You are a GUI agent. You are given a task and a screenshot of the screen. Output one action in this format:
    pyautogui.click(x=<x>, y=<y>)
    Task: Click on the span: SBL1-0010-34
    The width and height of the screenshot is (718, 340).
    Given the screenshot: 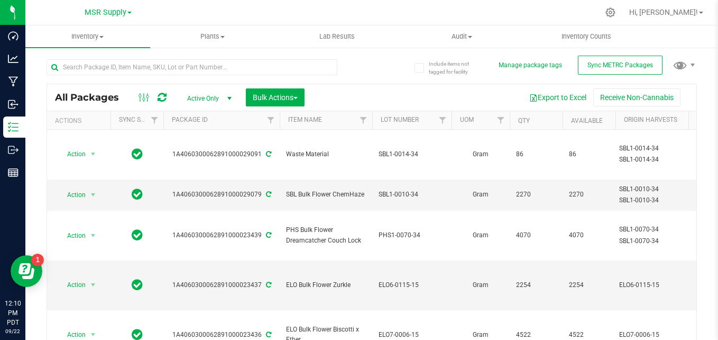 What is the action you would take?
    pyautogui.click(x=412, y=194)
    